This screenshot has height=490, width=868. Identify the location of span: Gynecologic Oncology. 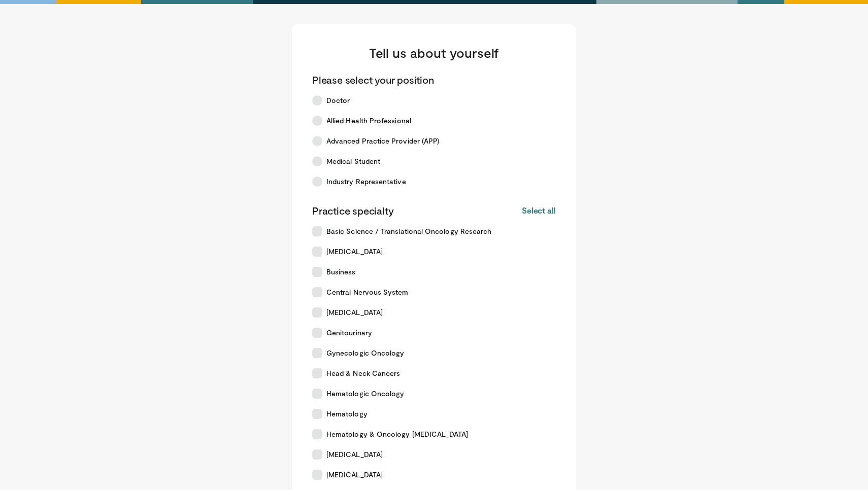
(365, 353).